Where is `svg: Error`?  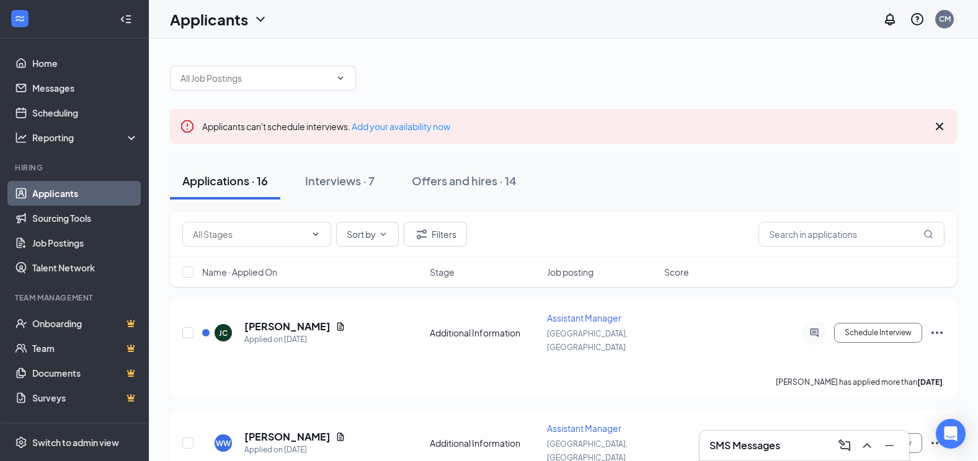
svg: Error is located at coordinates (187, 127).